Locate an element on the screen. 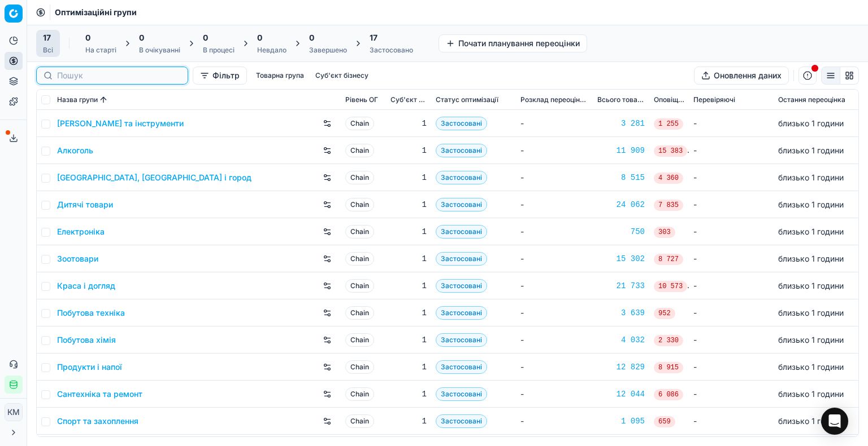  span: 10 573 is located at coordinates (670, 287).